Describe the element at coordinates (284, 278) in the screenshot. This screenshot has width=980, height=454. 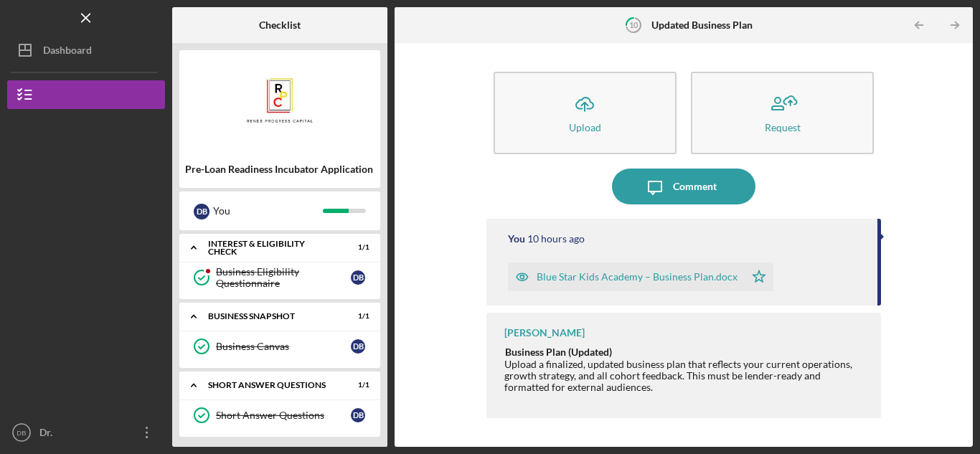
I see `div: Business Eligibility Questionnaire` at that location.